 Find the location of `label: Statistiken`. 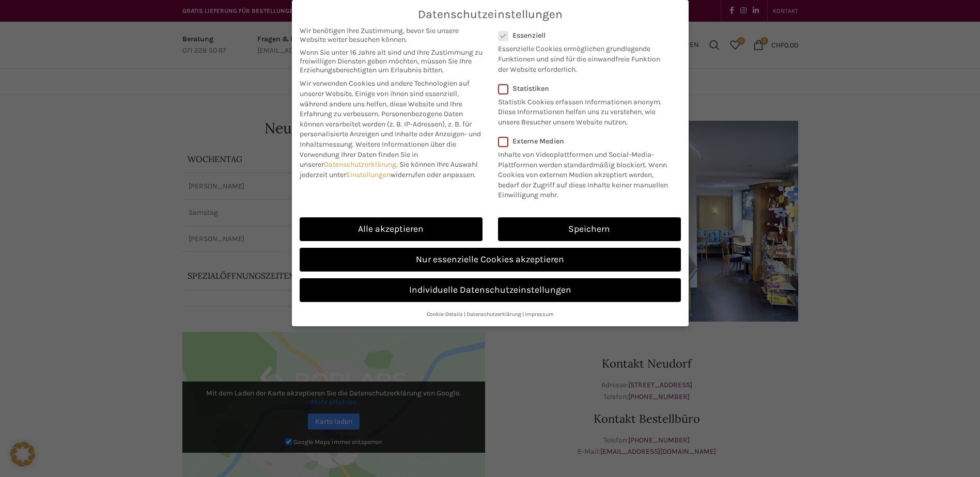

label: Statistiken is located at coordinates (582, 89).